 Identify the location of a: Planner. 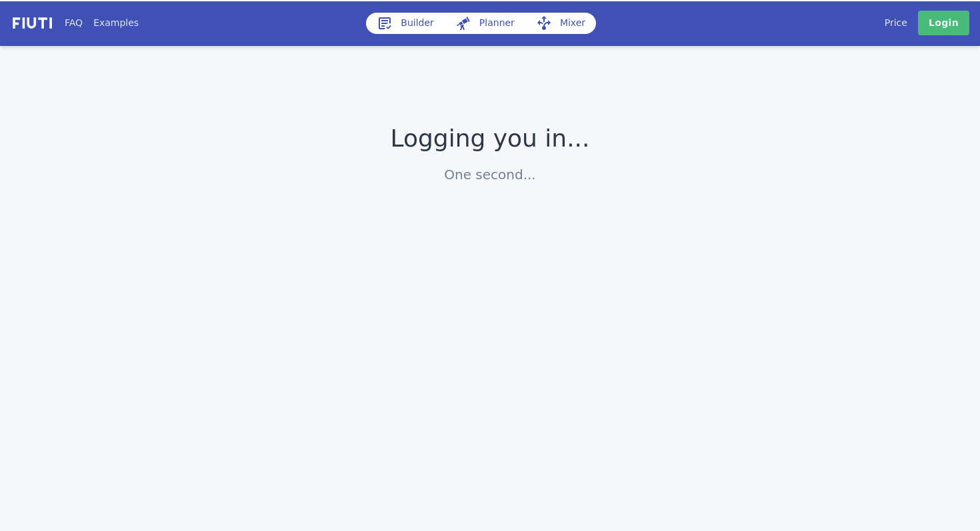
(485, 23).